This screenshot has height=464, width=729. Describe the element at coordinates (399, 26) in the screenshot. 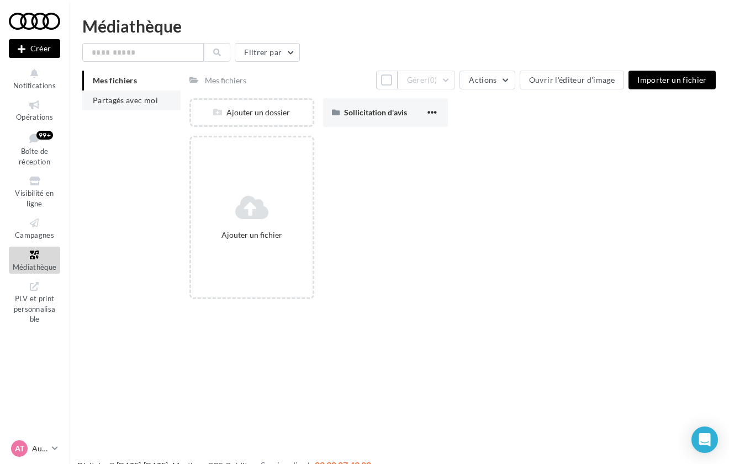

I see `div: Médiathèque` at that location.